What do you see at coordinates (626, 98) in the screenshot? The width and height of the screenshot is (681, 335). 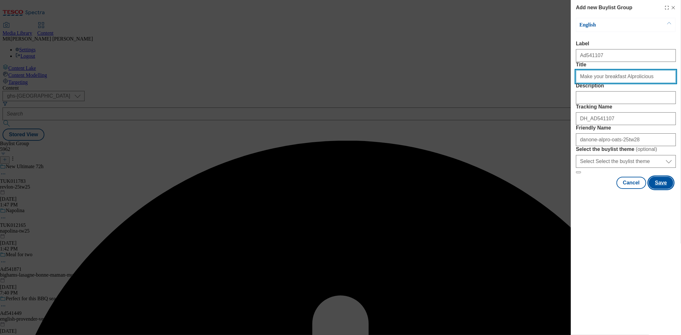 I see `input: Enter Description` at bounding box center [626, 98].